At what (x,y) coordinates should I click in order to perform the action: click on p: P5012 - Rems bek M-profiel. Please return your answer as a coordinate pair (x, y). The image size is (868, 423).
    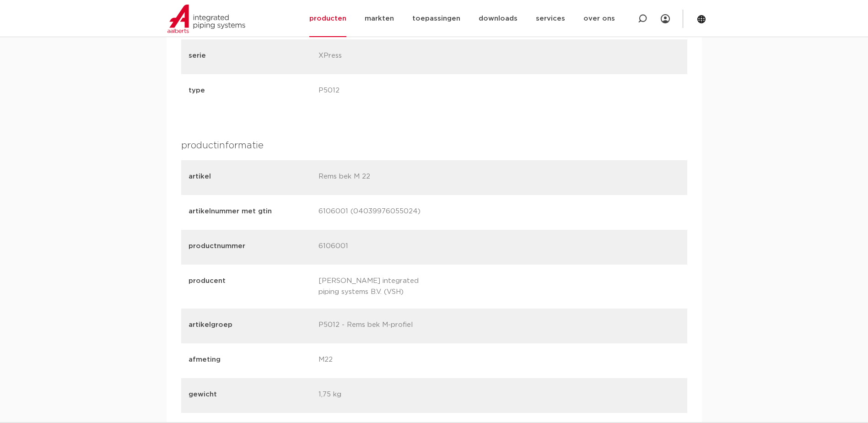
    Looking at the image, I should click on (380, 326).